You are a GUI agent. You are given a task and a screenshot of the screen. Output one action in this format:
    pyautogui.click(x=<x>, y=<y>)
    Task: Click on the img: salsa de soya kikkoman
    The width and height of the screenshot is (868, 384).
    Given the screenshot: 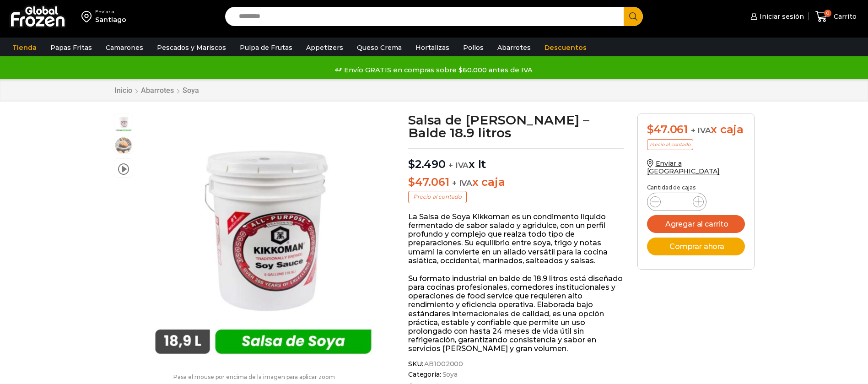 What is the action you would take?
    pyautogui.click(x=263, y=239)
    